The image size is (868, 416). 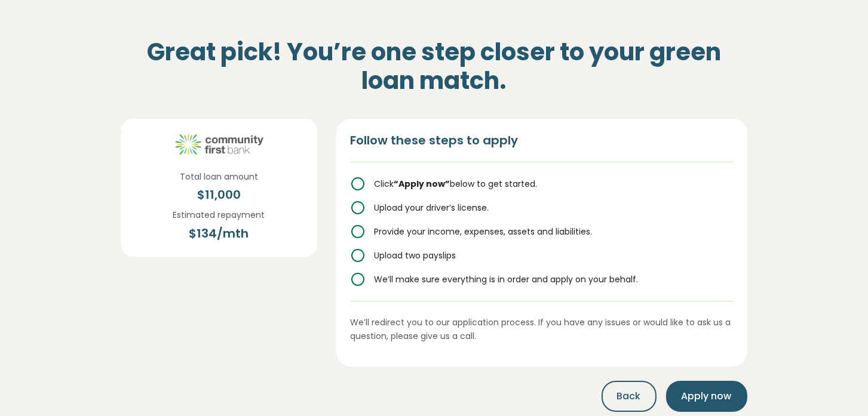 What do you see at coordinates (629, 397) in the screenshot?
I see `span: Back` at bounding box center [629, 397].